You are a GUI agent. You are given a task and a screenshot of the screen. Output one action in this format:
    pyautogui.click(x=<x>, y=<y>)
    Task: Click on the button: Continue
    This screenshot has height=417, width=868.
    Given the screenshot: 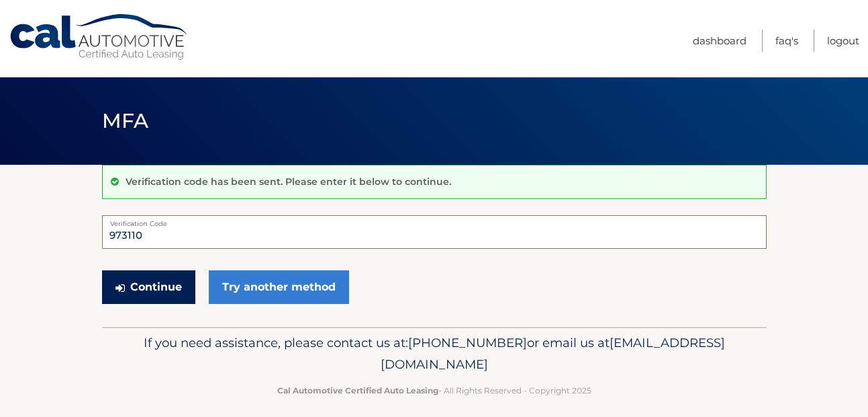 What is the action you would take?
    pyautogui.click(x=148, y=287)
    